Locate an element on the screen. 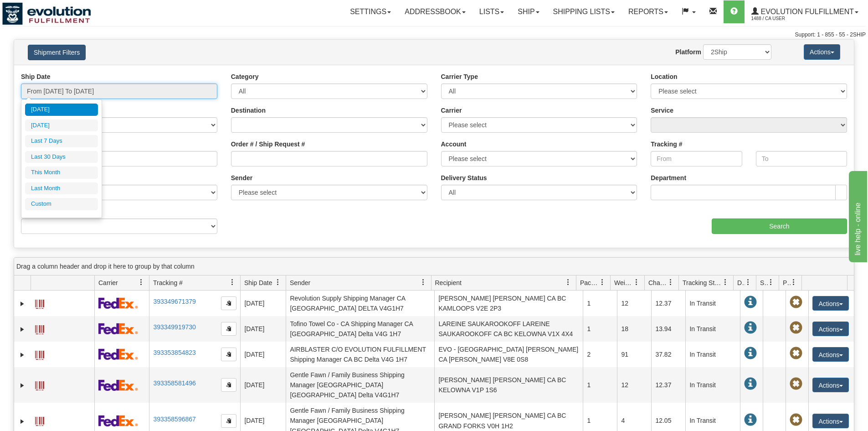 This screenshot has width=868, height=431. input: Search is located at coordinates (779, 226).